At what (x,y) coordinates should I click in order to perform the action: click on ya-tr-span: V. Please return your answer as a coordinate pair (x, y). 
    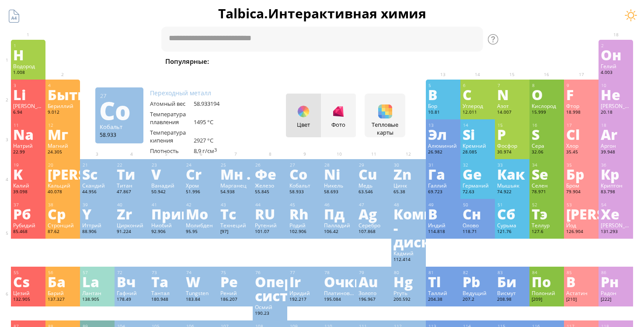
    Looking at the image, I should click on (156, 174).